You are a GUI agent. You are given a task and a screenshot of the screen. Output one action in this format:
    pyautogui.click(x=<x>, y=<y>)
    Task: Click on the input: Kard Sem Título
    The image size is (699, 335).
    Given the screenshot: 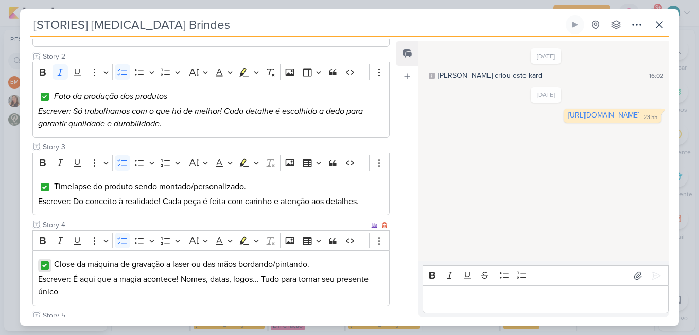 What is the action you would take?
    pyautogui.click(x=297, y=25)
    